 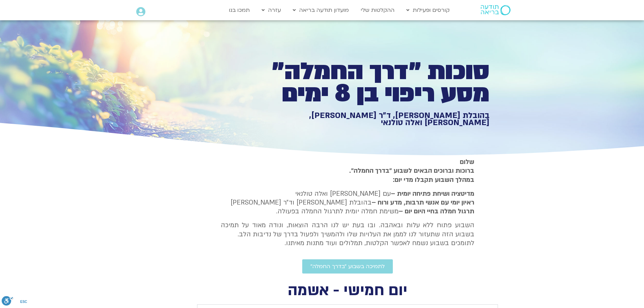 What do you see at coordinates (348, 290) in the screenshot?
I see `h2: יום חמישי - אשמה` at bounding box center [348, 290].